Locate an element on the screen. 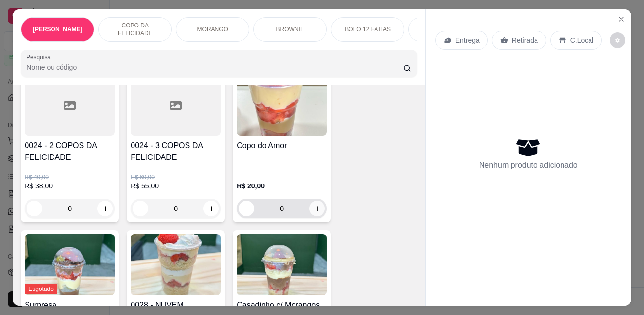 The image size is (644, 315). p: Nenhum produto adicionado is located at coordinates (528, 165).